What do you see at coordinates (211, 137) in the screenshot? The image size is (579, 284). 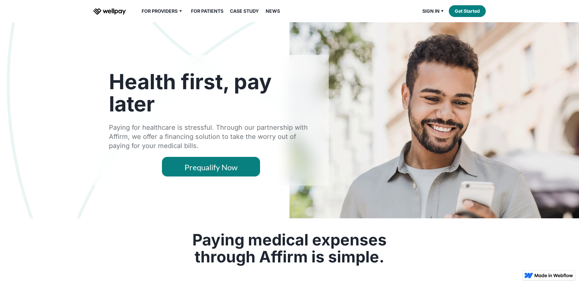 I see `div: Paying for healthcare is stressful. Through our partnership with Affirm, we offer a financing sol...` at bounding box center [211, 137].